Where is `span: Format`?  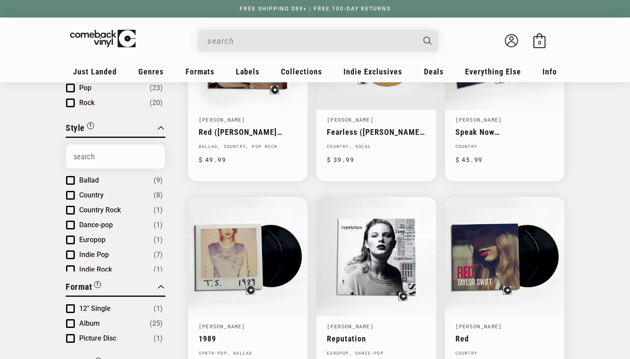 span: Format is located at coordinates (79, 286).